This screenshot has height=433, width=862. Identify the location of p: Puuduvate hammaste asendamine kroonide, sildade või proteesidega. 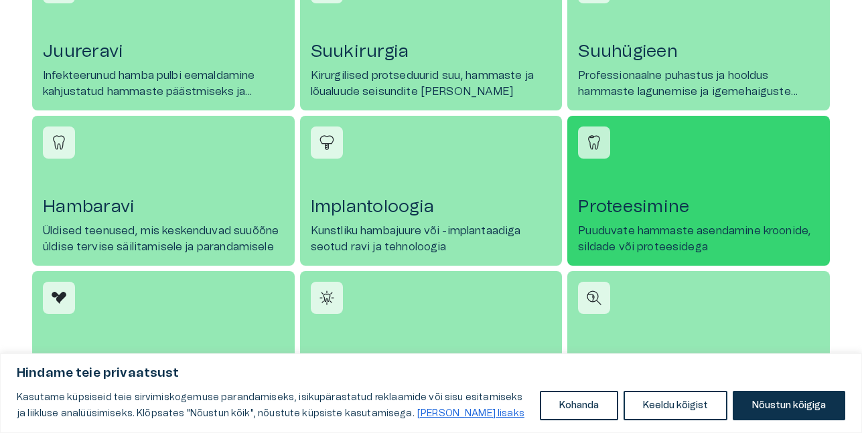
(698, 239).